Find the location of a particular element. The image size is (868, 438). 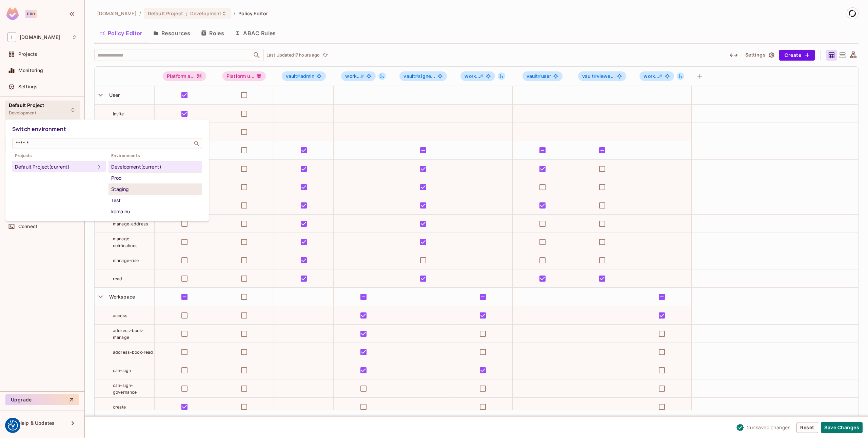

img: Revisit consent button is located at coordinates (13, 426).